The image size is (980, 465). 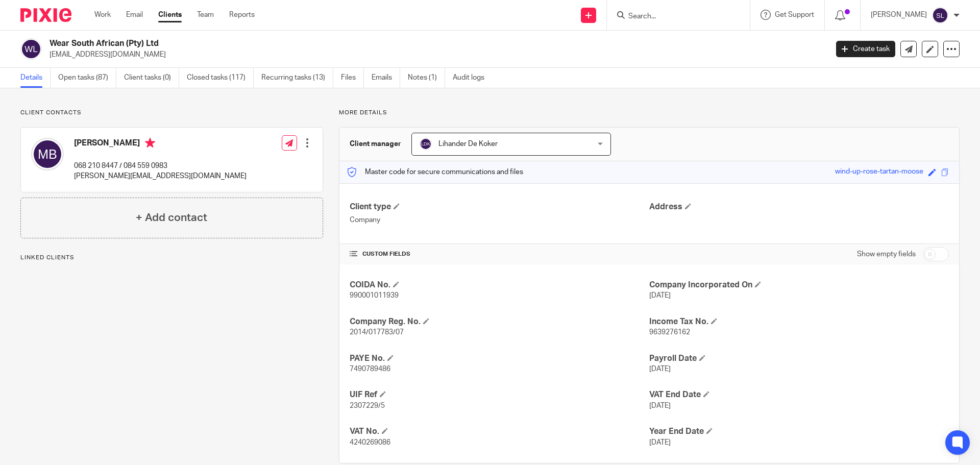 What do you see at coordinates (150, 143) in the screenshot?
I see `i: Primary` at bounding box center [150, 143].